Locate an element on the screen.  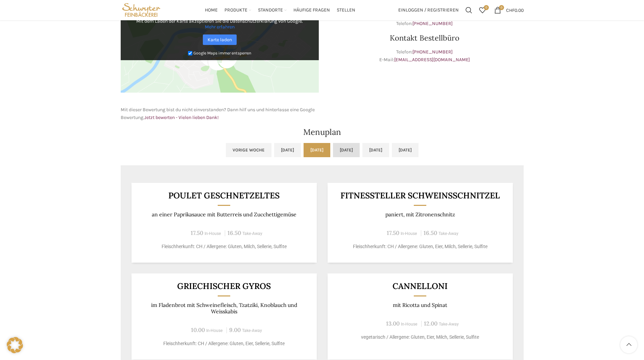
a: Home is located at coordinates (211, 10).